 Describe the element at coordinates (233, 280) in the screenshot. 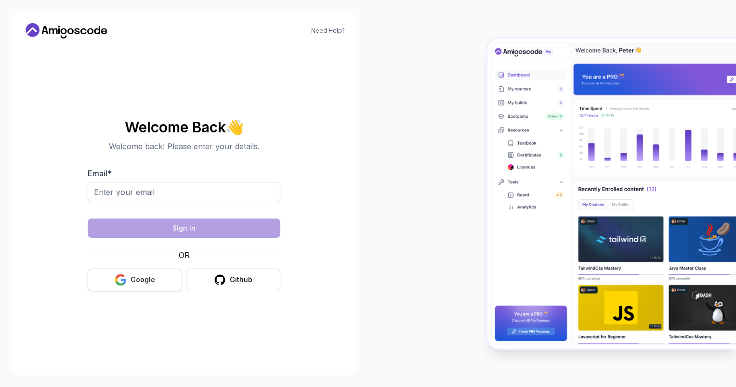

I see `button: Github` at that location.